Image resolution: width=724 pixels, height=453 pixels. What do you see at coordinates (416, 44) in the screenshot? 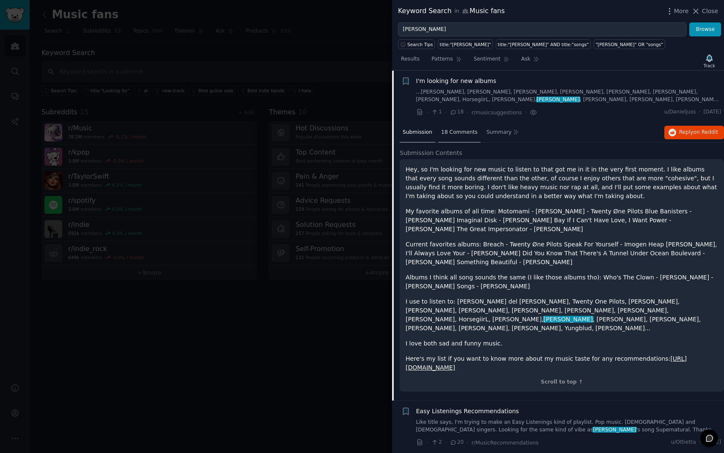
I see `button: Search Tips` at bounding box center [416, 44].